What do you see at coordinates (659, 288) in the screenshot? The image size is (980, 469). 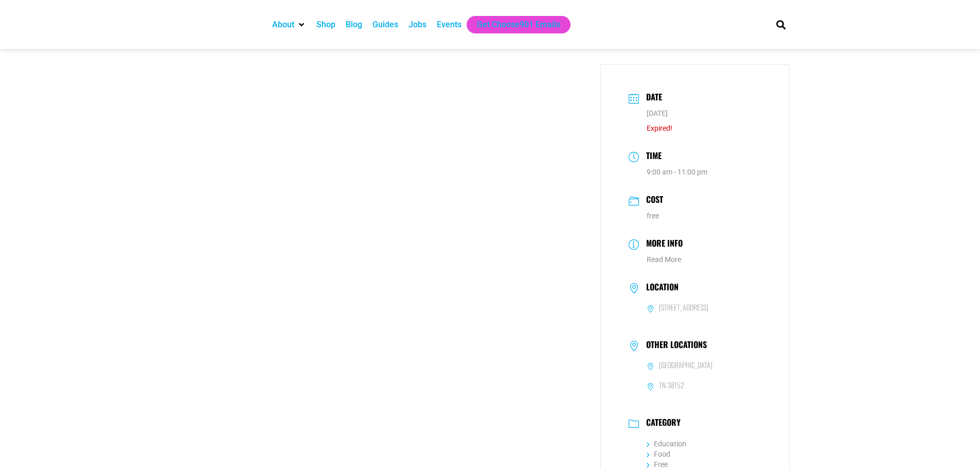 I see `h3: Location` at bounding box center [659, 288].